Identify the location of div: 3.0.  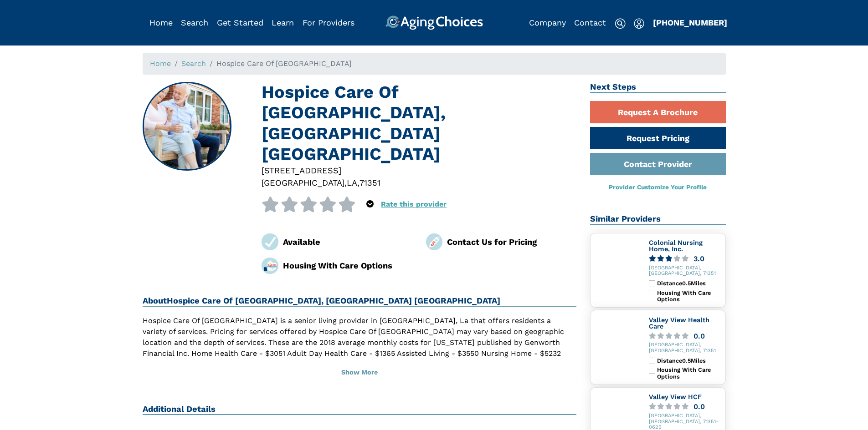
(699, 258).